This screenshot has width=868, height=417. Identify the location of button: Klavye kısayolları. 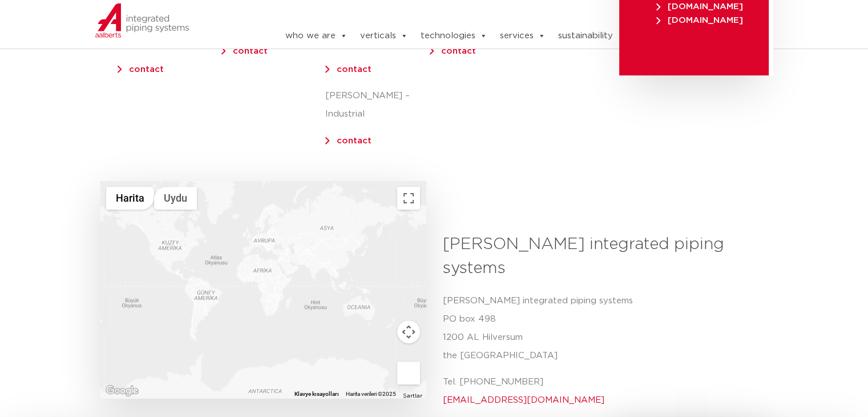
(317, 394).